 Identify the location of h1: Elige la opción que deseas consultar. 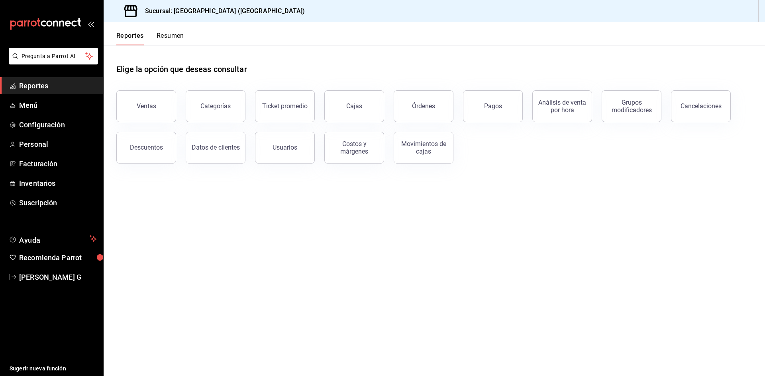
(182, 69).